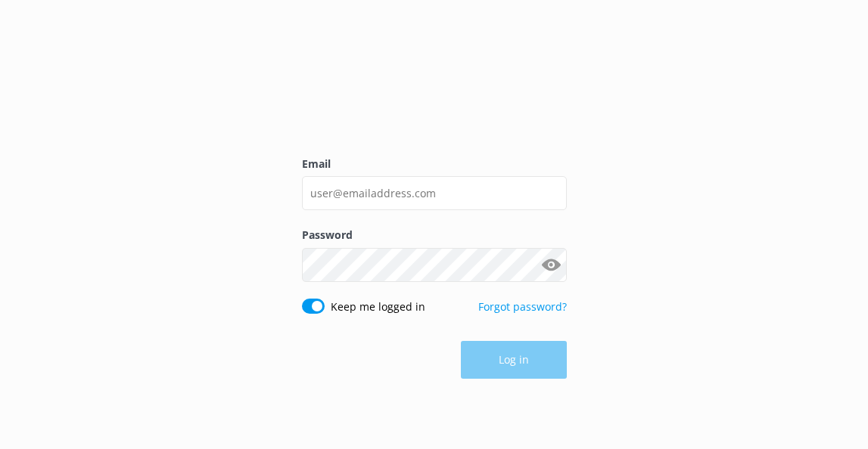 Image resolution: width=868 pixels, height=449 pixels. Describe the element at coordinates (377, 307) in the screenshot. I see `label: Keep me logged in` at that location.